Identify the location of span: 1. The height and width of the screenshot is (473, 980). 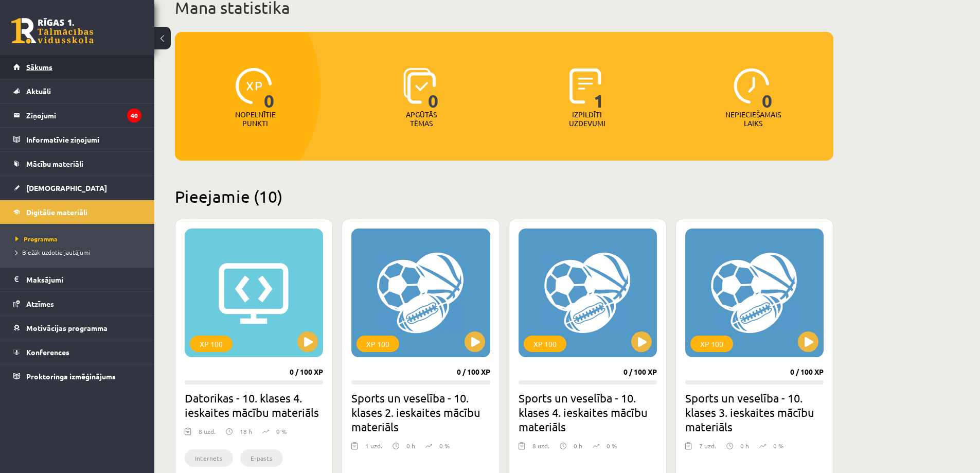
(598, 89).